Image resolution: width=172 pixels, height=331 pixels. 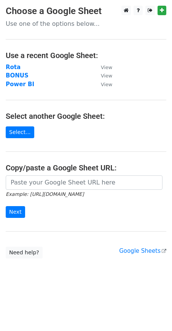 What do you see at coordinates (15, 212) in the screenshot?
I see `input: Next` at bounding box center [15, 212].